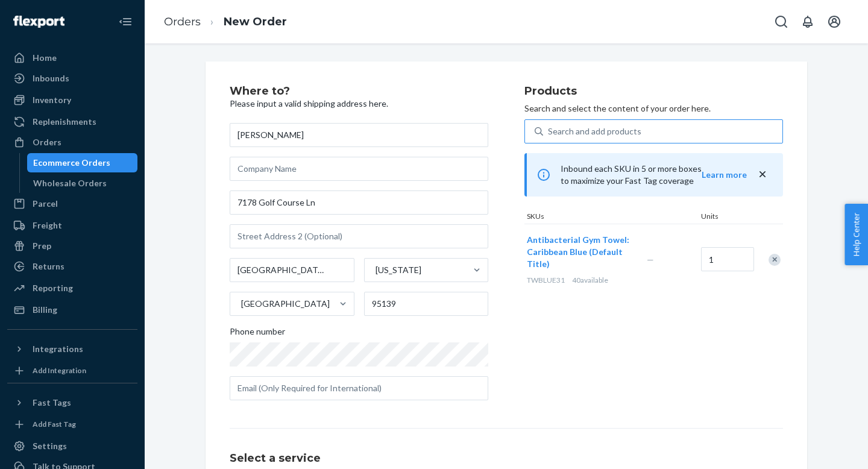 This screenshot has height=469, width=868. I want to click on p: Please input a valid shipping address here., so click(359, 103).